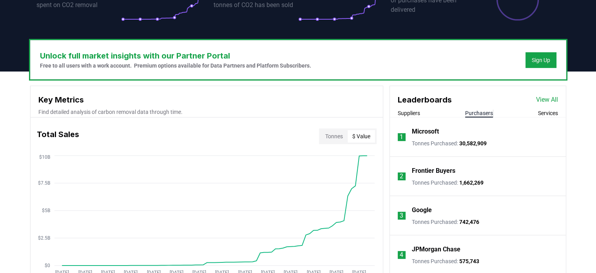 Image resolution: width=596 pixels, height=273 pixels. Describe the element at coordinates (44, 183) in the screenshot. I see `tspan: $7.5B` at that location.